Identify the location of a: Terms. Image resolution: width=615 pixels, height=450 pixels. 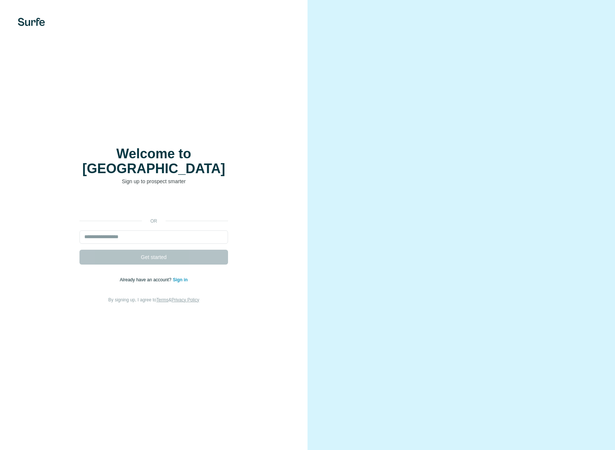
(162, 300).